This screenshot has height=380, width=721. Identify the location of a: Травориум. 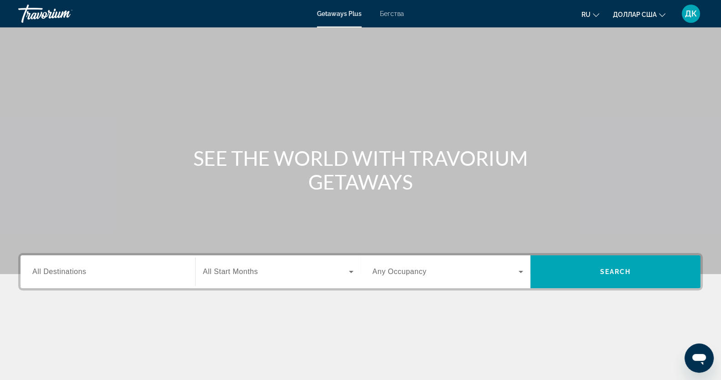
(64, 14).